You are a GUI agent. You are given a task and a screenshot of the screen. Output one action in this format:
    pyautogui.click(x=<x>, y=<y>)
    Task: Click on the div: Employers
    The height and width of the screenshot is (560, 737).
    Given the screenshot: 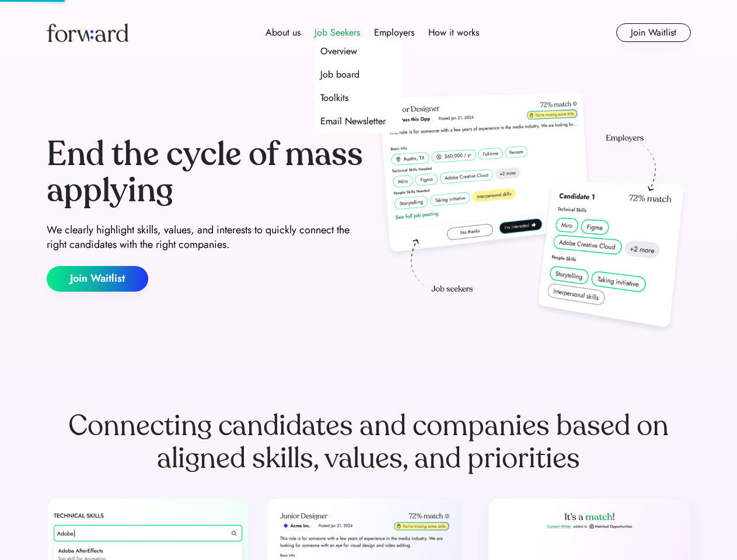 What is the action you would take?
    pyautogui.click(x=394, y=33)
    